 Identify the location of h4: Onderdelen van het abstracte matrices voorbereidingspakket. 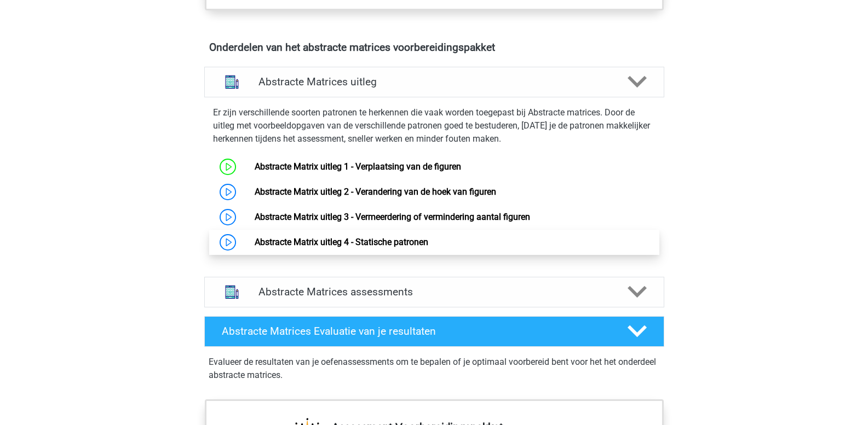
(434, 47).